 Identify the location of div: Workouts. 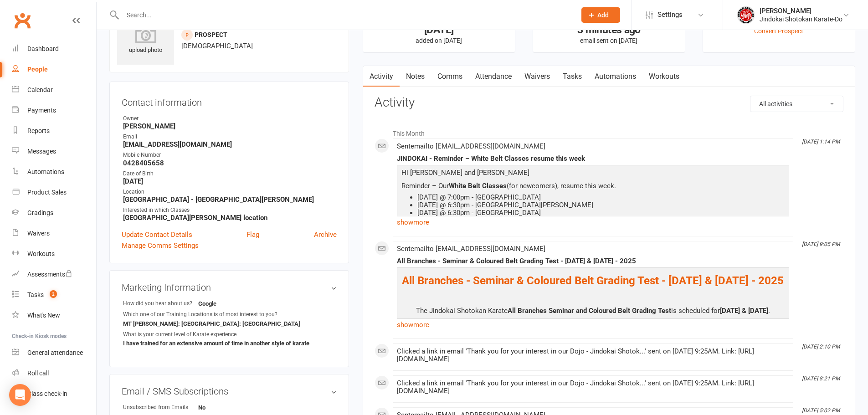
(41, 254).